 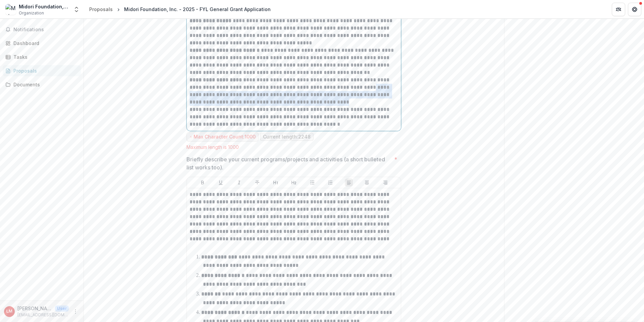 I want to click on button: Heading 2, so click(x=294, y=182).